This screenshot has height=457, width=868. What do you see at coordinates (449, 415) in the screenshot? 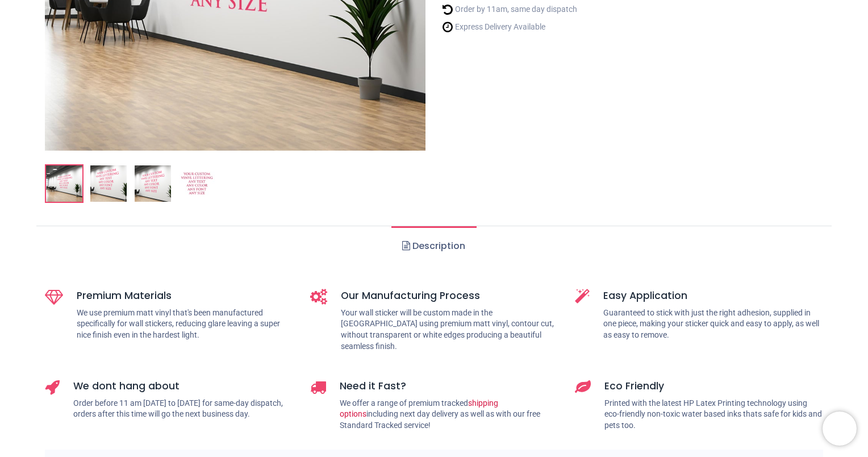
I see `p: We offer a range of premium tracked including next day delivery as well as with our free Standard...` at bounding box center [449, 415].